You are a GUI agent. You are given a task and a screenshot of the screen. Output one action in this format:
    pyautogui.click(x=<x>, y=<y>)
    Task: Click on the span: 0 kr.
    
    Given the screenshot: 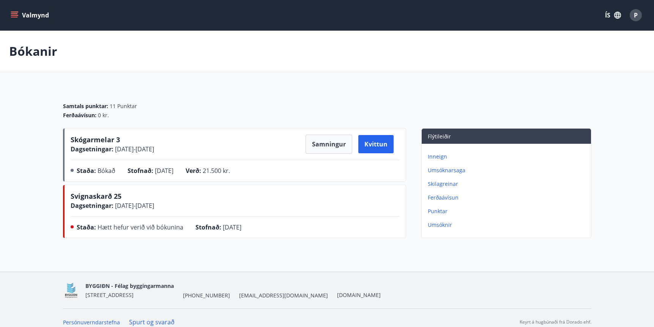 What is the action you would take?
    pyautogui.click(x=103, y=115)
    